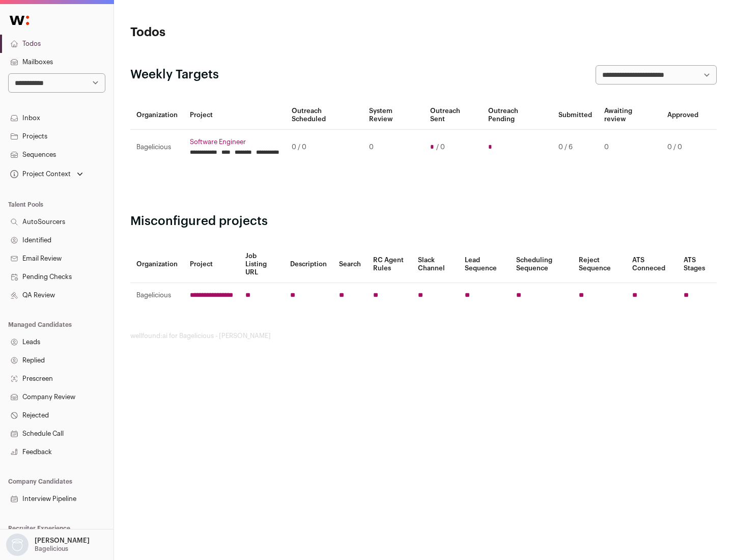 Image resolution: width=733 pixels, height=560 pixels. What do you see at coordinates (350, 264) in the screenshot?
I see `th: Search` at bounding box center [350, 264].